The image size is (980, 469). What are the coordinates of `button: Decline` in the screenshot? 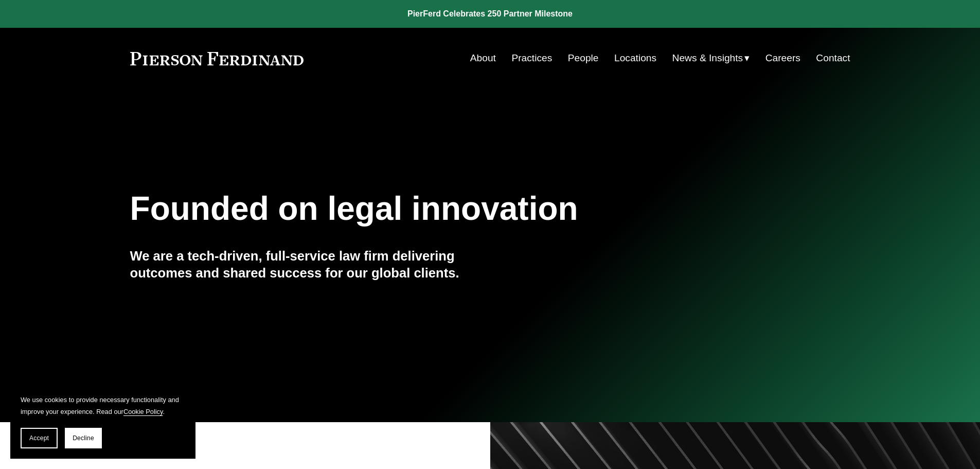 It's located at (84, 437).